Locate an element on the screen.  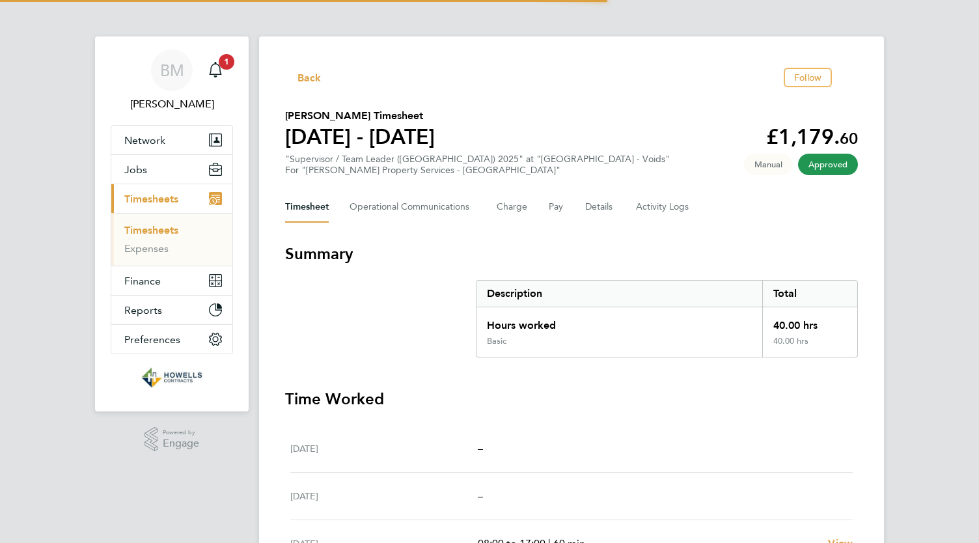
button: Back is located at coordinates (303, 77).